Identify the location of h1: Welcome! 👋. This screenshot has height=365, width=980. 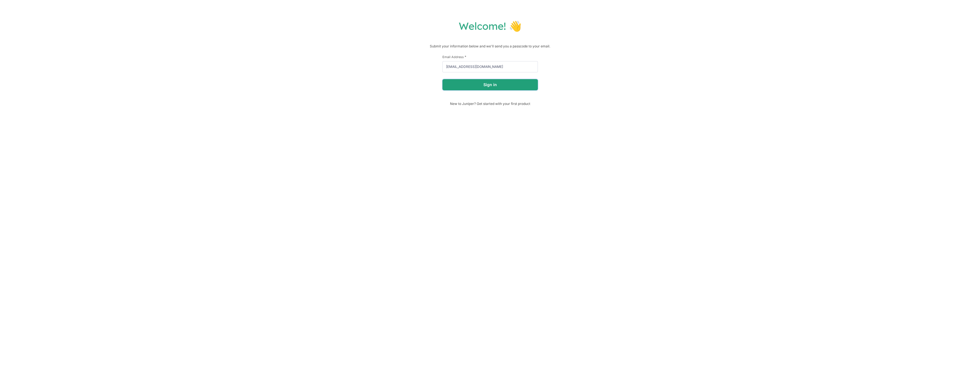
(490, 26).